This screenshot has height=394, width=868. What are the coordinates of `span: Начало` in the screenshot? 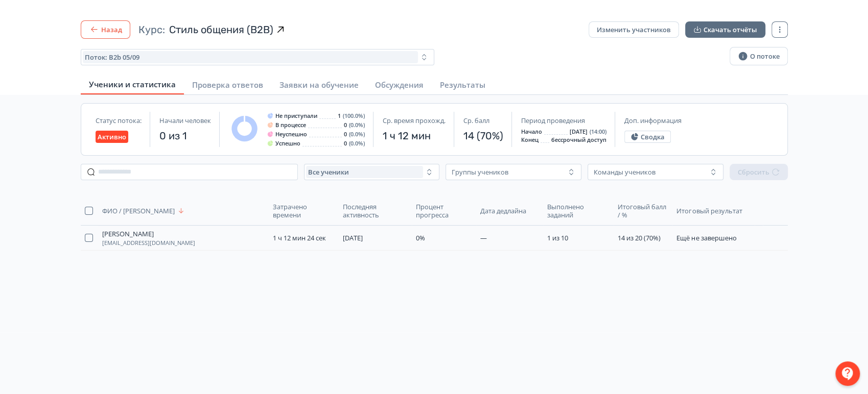 It's located at (531, 132).